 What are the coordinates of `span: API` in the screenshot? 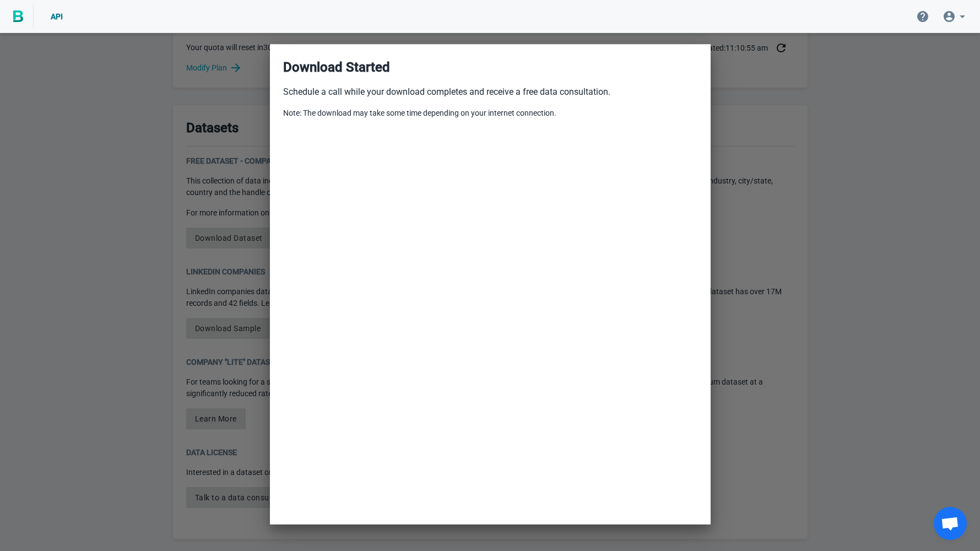 It's located at (56, 16).